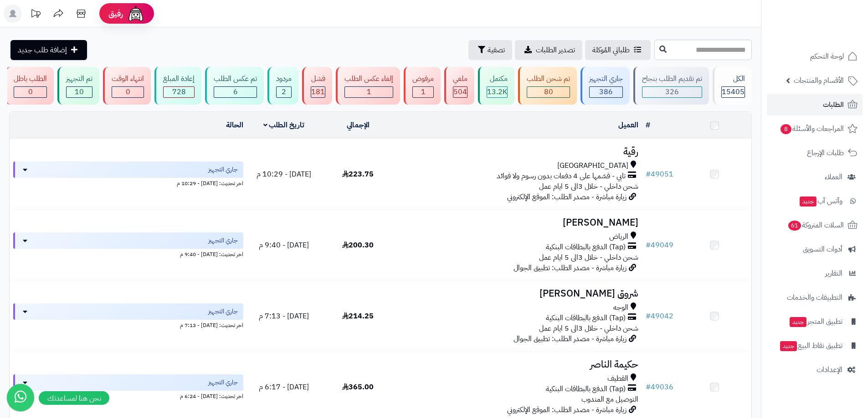 This screenshot has height=418, width=868. What do you see at coordinates (490, 50) in the screenshot?
I see `button: تصفية` at bounding box center [490, 50].